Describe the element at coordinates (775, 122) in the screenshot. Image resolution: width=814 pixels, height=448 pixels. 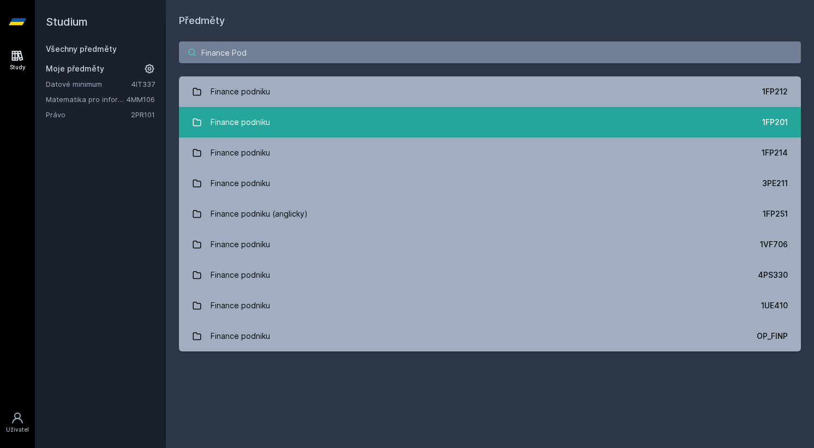
I see `div: 1FP201` at that location.